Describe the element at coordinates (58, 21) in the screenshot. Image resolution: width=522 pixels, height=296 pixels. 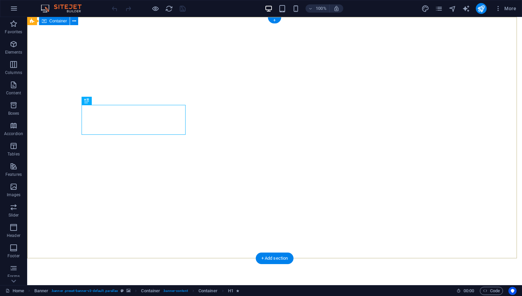
I see `span: Container` at that location.